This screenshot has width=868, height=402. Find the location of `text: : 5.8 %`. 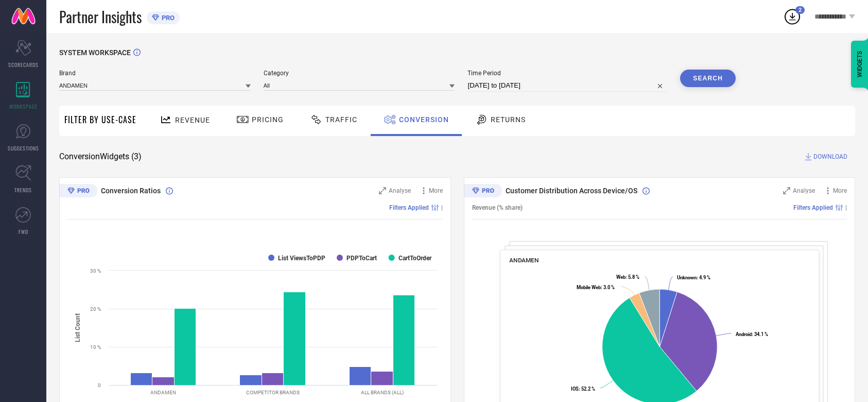

text: : 5.8 % is located at coordinates (627, 277).